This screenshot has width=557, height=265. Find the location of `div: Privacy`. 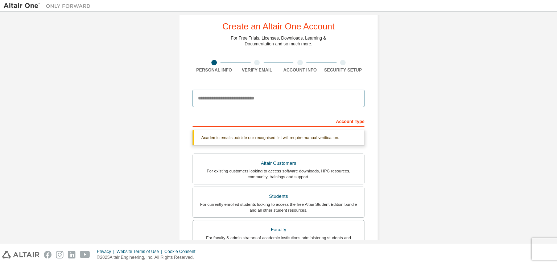

div: Privacy is located at coordinates (107, 251).